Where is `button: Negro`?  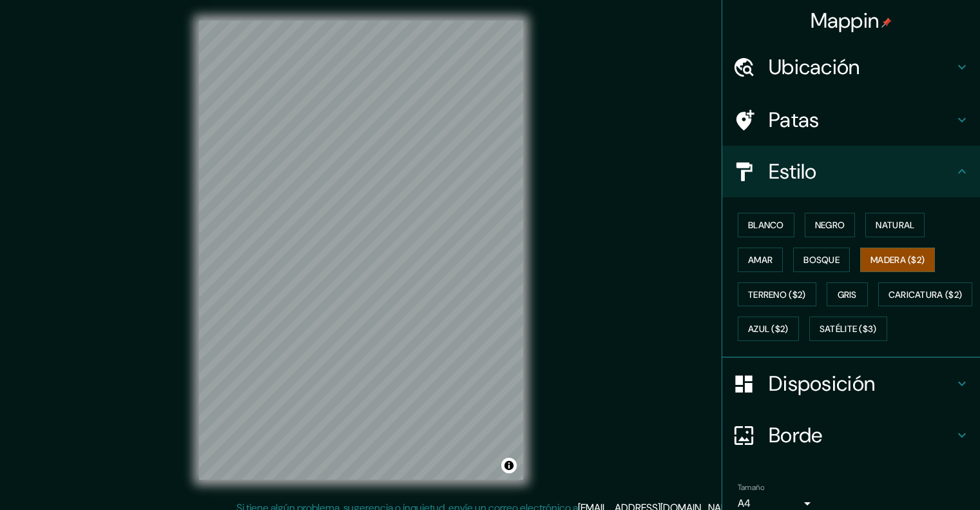 button: Negro is located at coordinates (830, 225).